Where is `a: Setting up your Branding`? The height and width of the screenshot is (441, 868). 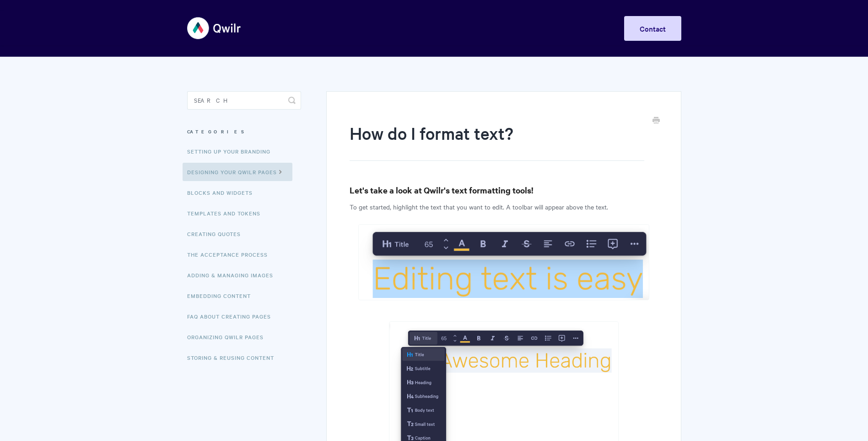 a: Setting up your Branding is located at coordinates (232, 151).